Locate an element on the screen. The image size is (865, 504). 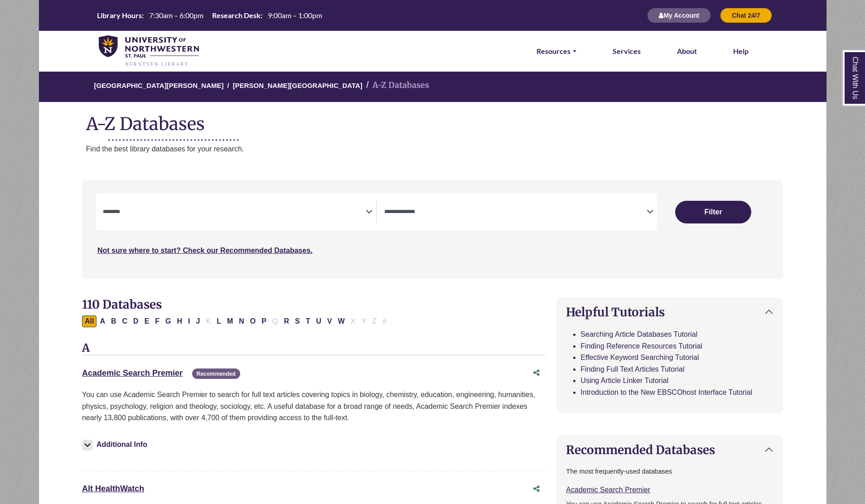
button: Filter Results S is located at coordinates (297, 321).